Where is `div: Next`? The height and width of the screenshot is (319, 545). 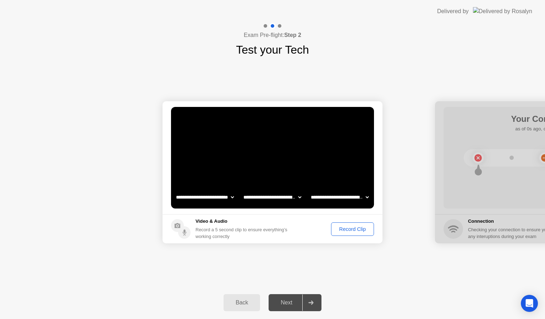 div: Next is located at coordinates (286, 302).